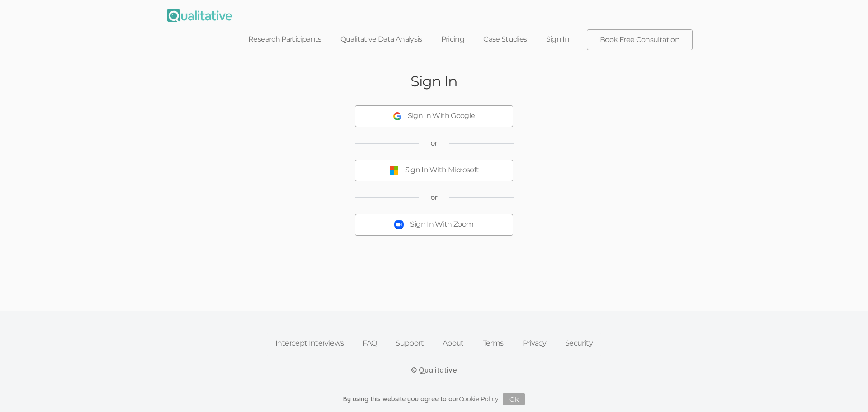 The image size is (868, 412). Describe the element at coordinates (409, 343) in the screenshot. I see `a: Support` at that location.